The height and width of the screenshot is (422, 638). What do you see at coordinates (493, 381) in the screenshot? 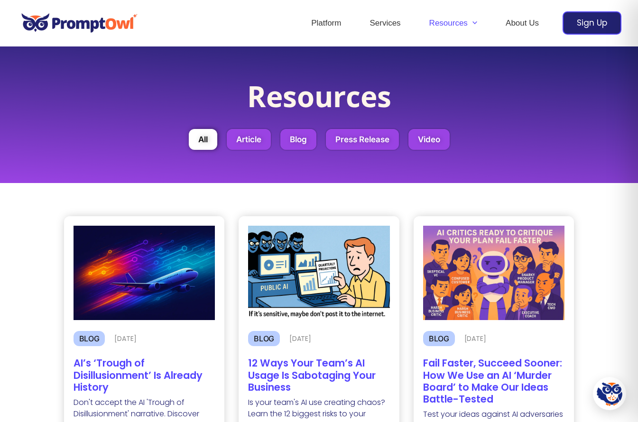
I see `h2: Fail Faster, Succeed Sooner: How We Use an AI ‘Murder Board’ to Make Our Ideas Battle-Tested` at bounding box center [493, 381].